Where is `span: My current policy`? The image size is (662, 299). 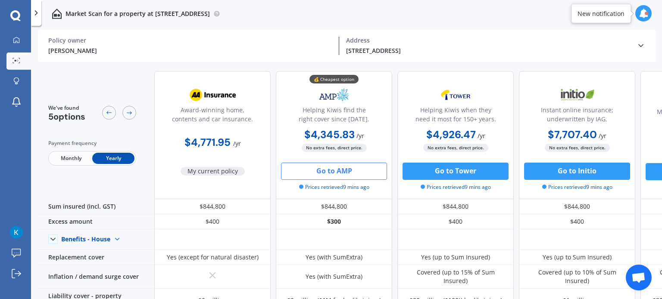 span: My current policy is located at coordinates (212, 171).